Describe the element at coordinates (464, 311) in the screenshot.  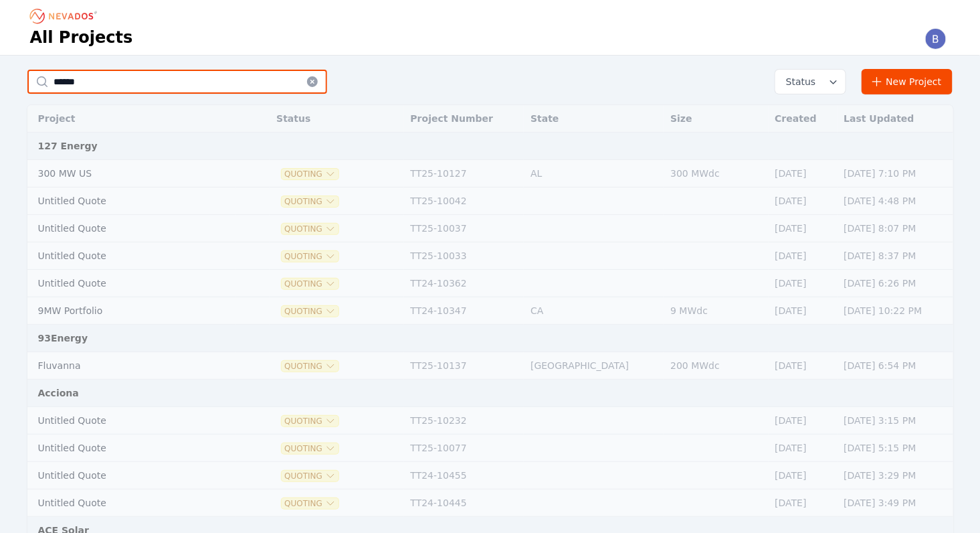
I see `td: TT24-10347` at that location.